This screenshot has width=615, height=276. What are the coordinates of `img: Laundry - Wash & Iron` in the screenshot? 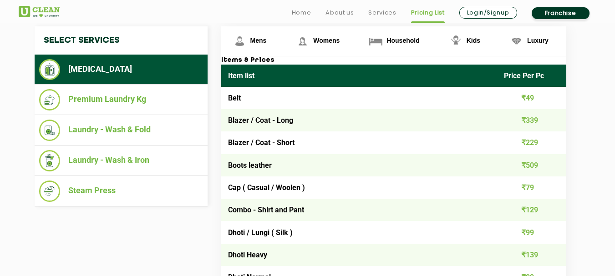 It's located at (50, 161).